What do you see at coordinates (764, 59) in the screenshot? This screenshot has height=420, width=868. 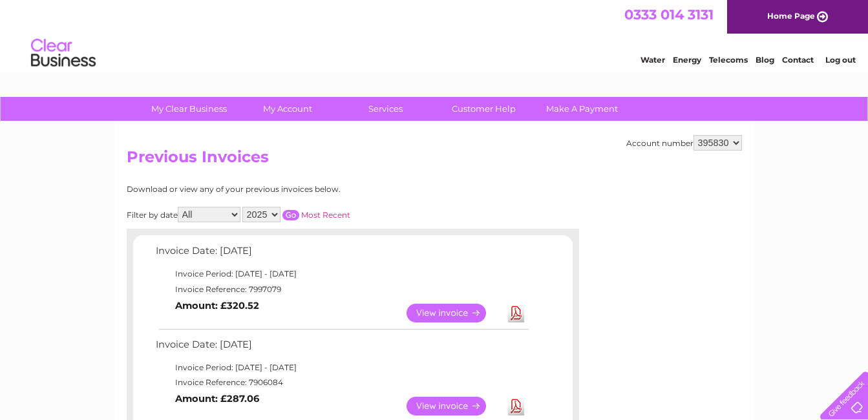 I see `a: Blog` at bounding box center [764, 59].